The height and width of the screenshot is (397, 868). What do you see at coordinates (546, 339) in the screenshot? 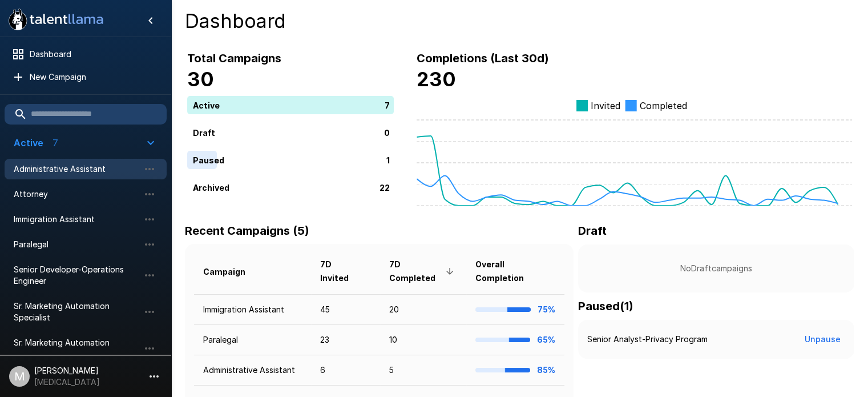
I see `b: 65%` at bounding box center [546, 339].